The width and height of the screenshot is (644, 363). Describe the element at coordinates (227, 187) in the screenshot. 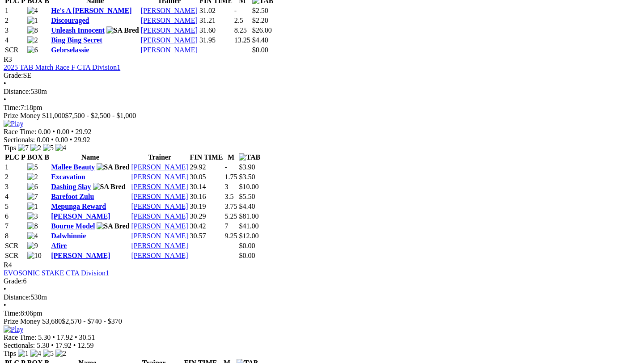

I see `text: 3` at that location.